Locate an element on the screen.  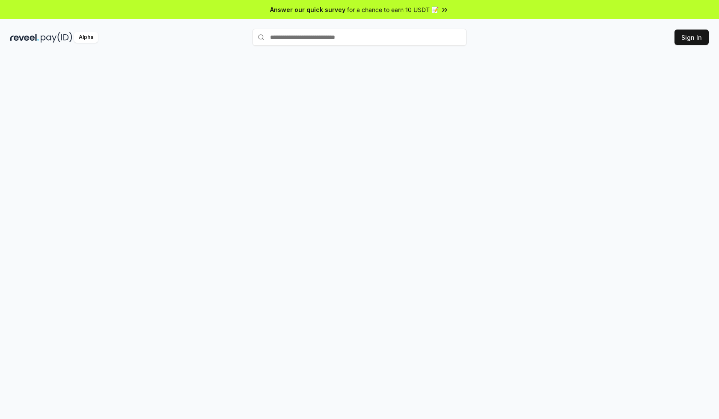
span: Answer our quick survey is located at coordinates (308, 9).